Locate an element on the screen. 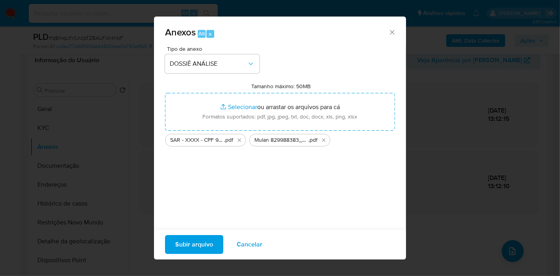  span: a is located at coordinates (210, 33).